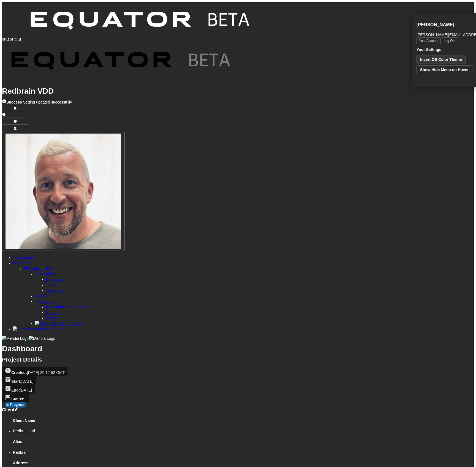 The width and height of the screenshot is (476, 467). I want to click on span: Project Chat, so click(71, 323).